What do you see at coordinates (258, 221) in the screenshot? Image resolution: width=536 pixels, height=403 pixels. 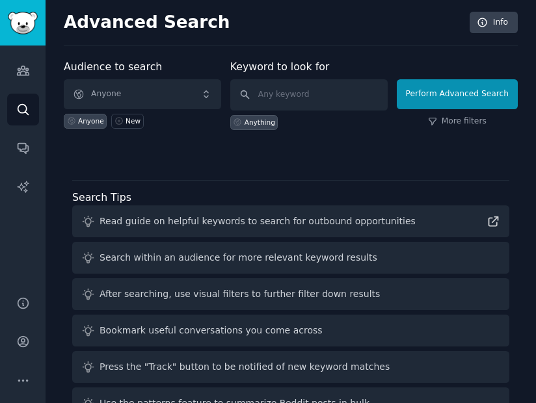 I see `div: Read guide on helpful keywords to search for outbound opportunities` at bounding box center [258, 221].